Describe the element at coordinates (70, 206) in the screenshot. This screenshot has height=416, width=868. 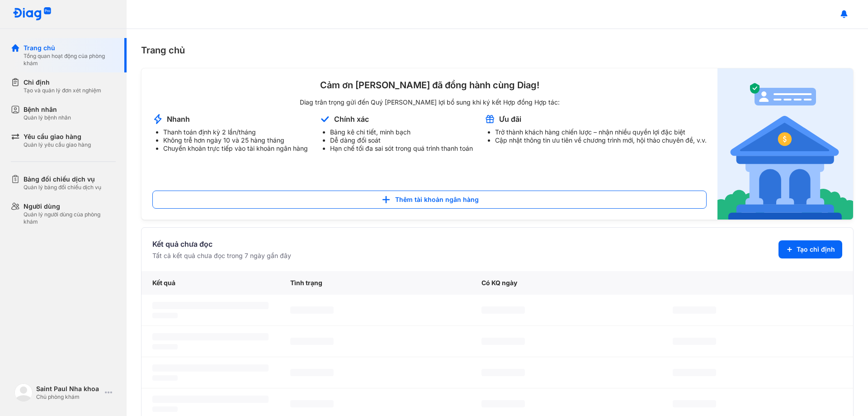
I see `div: Người dùng` at that location.